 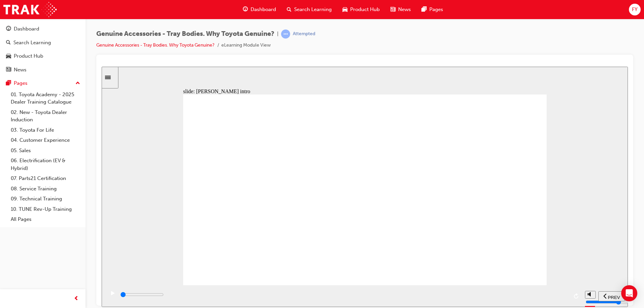 I want to click on span: Genuine Accessories - Tray Bodies. Why Toyota Genuine?, so click(x=185, y=34).